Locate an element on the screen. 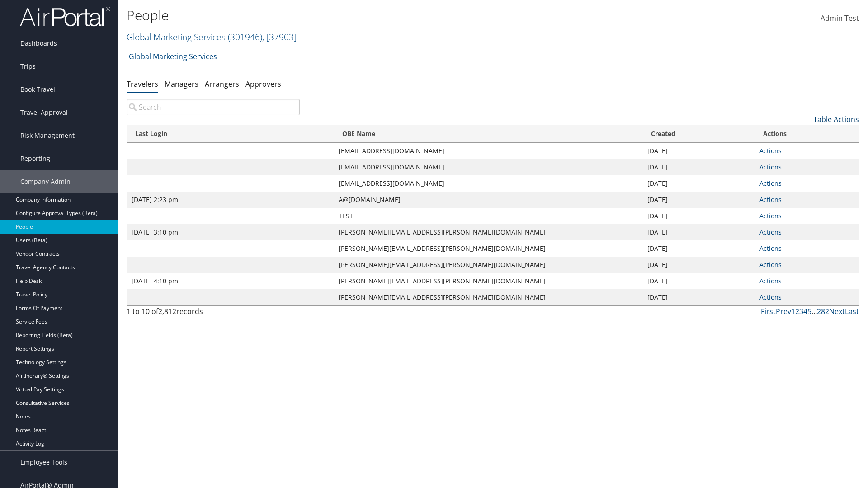  a: Admin Test is located at coordinates (840, 19).